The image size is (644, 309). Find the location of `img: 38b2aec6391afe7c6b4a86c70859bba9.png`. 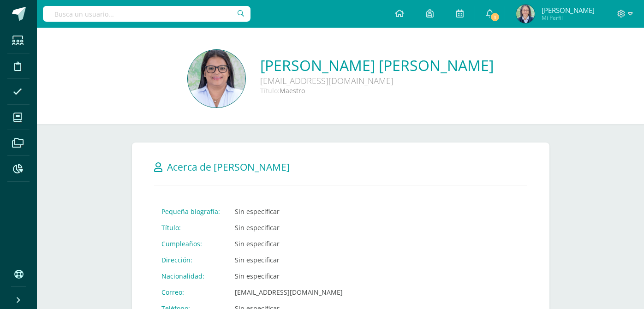

img: 38b2aec6391afe7c6b4a86c70859bba9.png is located at coordinates (526, 14).